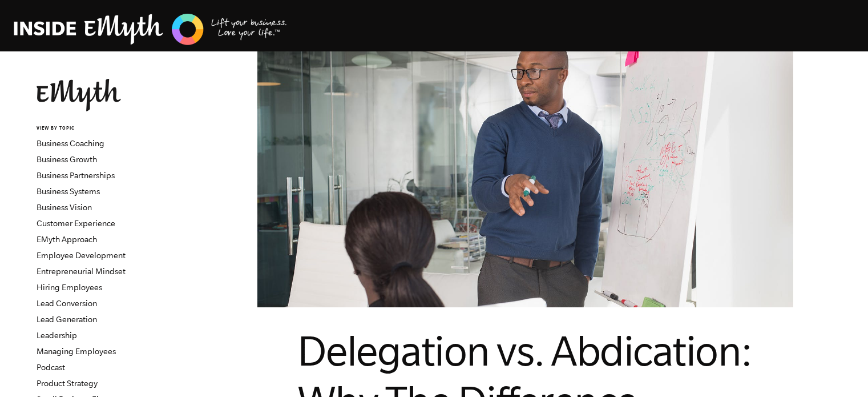 The image size is (868, 397). What do you see at coordinates (81, 255) in the screenshot?
I see `a: Employee Development` at bounding box center [81, 255].